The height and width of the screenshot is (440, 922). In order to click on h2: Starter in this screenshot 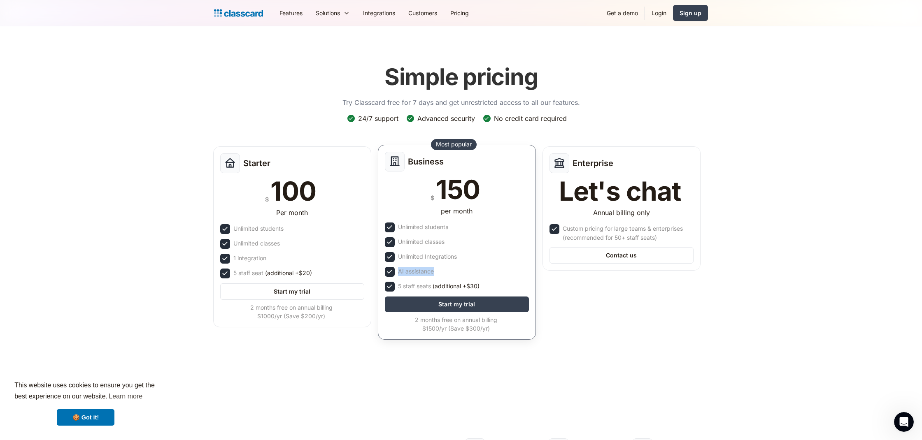, I will do `click(257, 163)`.